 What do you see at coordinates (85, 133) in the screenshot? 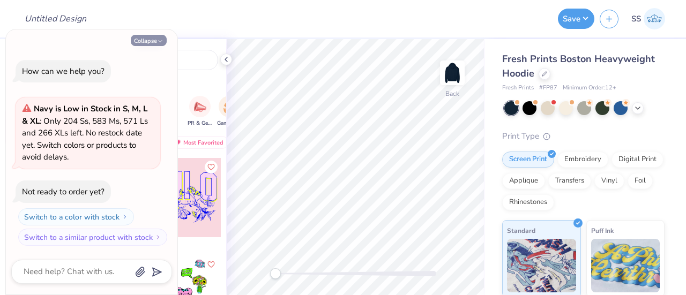
I see `span: : Only 204 Ss, 583 Ms, 571 Ls and 266 XLs left. No restock date yet. Switch colors or products to...` at bounding box center [85, 133].